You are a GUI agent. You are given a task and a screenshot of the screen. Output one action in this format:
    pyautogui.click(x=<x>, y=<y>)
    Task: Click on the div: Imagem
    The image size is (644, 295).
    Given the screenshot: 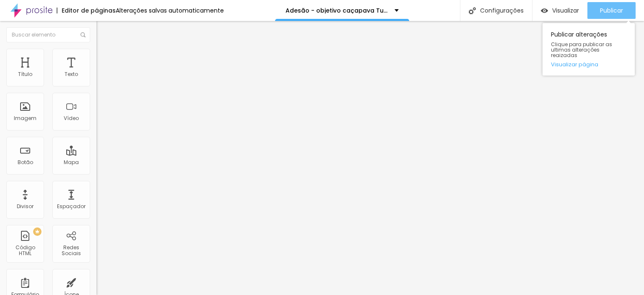 What is the action you would take?
    pyautogui.click(x=25, y=118)
    